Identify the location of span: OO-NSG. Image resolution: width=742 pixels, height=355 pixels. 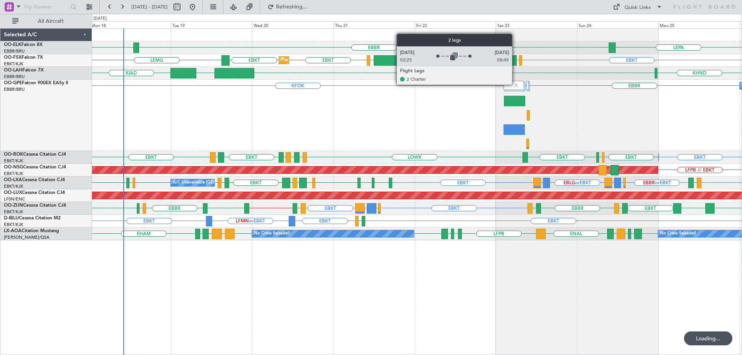
(14, 167).